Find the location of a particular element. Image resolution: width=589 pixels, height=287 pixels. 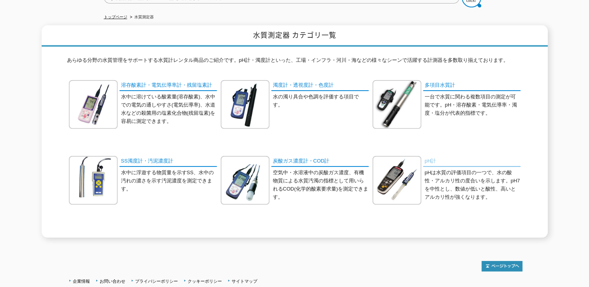

a: 多項目水質計 is located at coordinates (472, 86).